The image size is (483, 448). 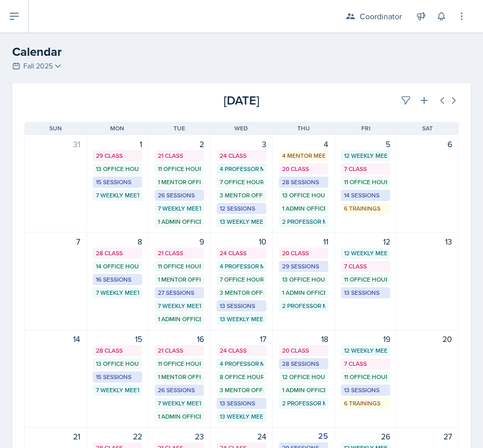 I want to click on div: 8 Office Hours, so click(x=241, y=377).